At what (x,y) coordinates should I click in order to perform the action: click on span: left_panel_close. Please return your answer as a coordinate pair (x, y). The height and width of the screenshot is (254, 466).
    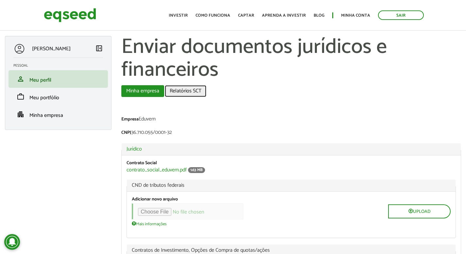
    Looking at the image, I should click on (99, 48).